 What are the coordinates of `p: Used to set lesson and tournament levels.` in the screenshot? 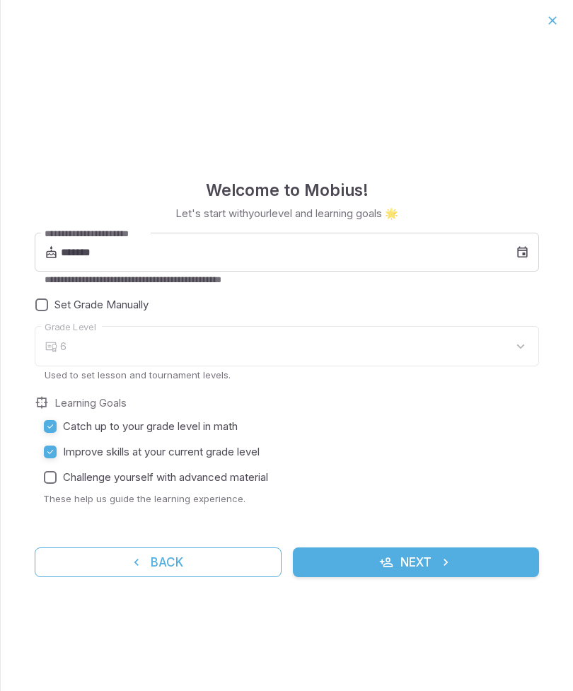 It's located at (286, 375).